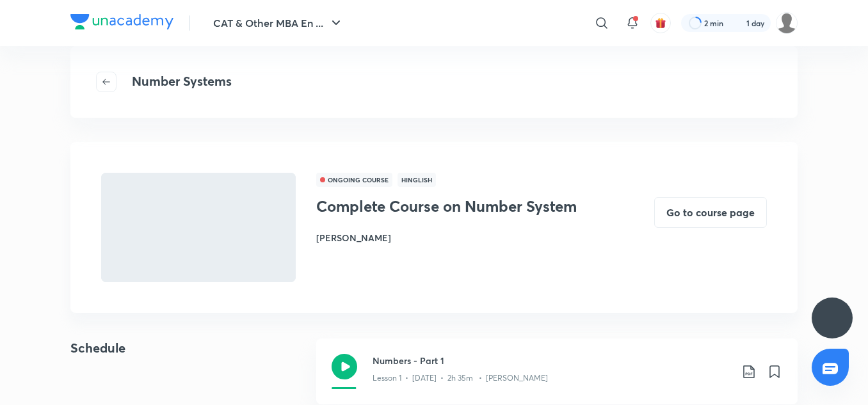 Image resolution: width=868 pixels, height=405 pixels. I want to click on h3: Complete Course on Number System, so click(459, 206).